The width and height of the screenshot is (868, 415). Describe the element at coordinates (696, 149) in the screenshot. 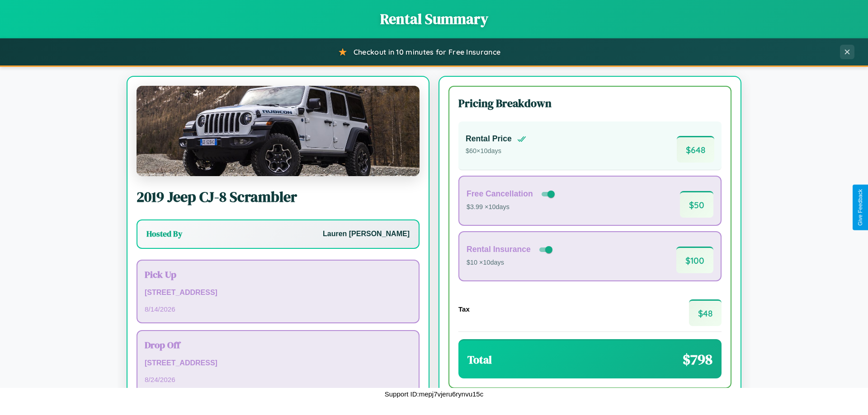

I see `span: $ 648` at that location.